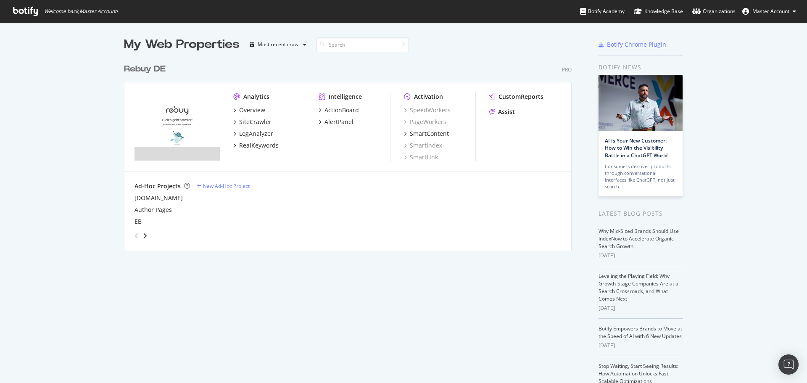  I want to click on a: EB, so click(138, 221).